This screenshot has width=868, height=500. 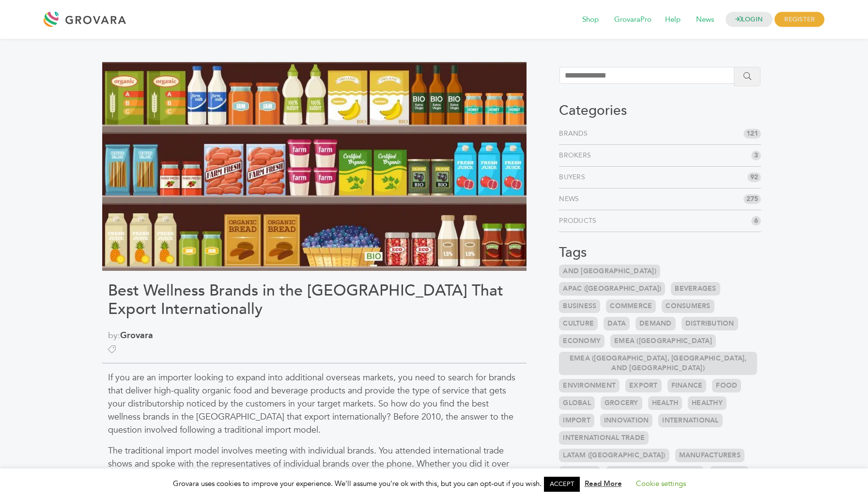 What do you see at coordinates (660, 253) in the screenshot?
I see `h3: Tags` at bounding box center [660, 253].